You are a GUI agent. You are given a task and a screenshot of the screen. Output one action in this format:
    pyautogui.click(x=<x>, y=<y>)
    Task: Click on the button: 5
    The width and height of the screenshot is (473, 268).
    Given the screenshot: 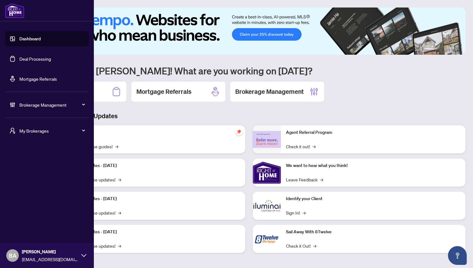 What is the action you would take?
    pyautogui.click(x=453, y=50)
    